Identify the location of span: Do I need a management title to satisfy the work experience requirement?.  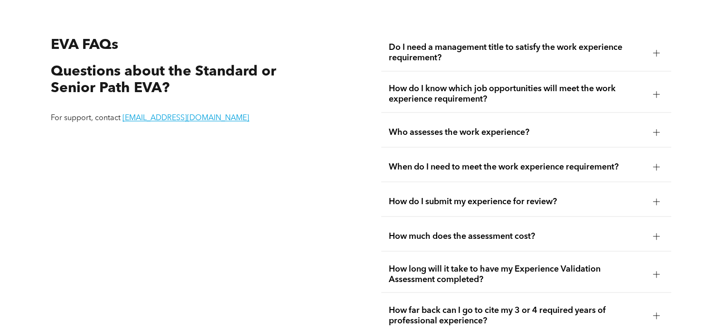
(517, 53).